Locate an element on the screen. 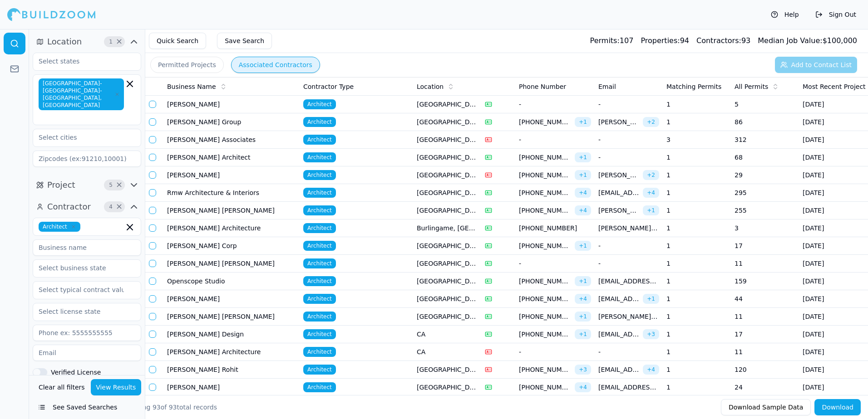  span: 4 is located at coordinates (111, 207).